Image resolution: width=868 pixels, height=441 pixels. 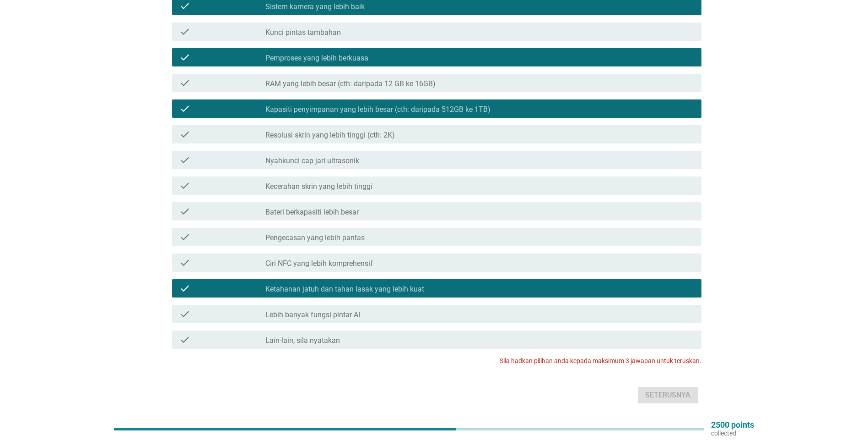 What do you see at coordinates (733, 433) in the screenshot?
I see `p: collected` at bounding box center [733, 433].